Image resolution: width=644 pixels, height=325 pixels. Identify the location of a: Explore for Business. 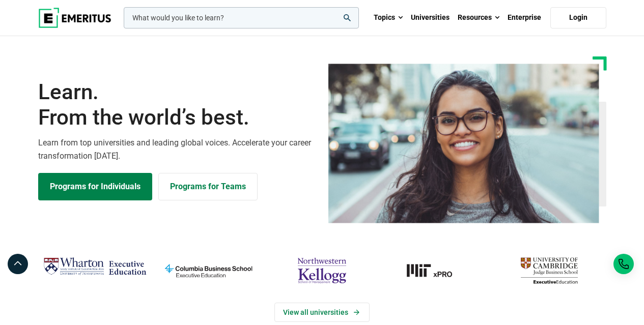
(207, 187).